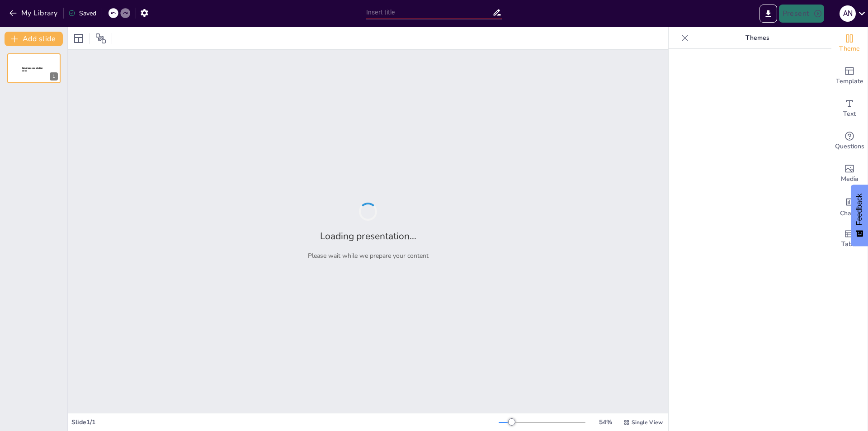  What do you see at coordinates (33, 69) in the screenshot?
I see `span: Sendsteps presentation editor` at bounding box center [33, 69].